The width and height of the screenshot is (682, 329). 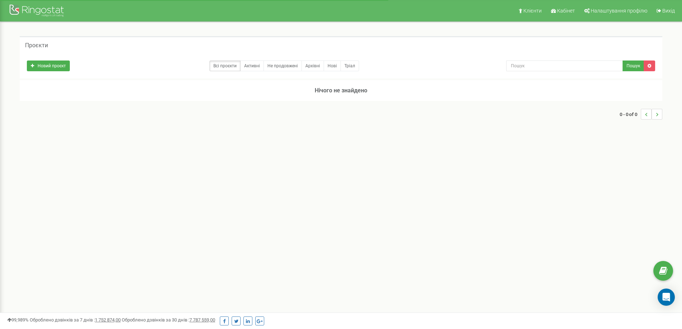 I want to click on span: Кабінет, so click(x=566, y=11).